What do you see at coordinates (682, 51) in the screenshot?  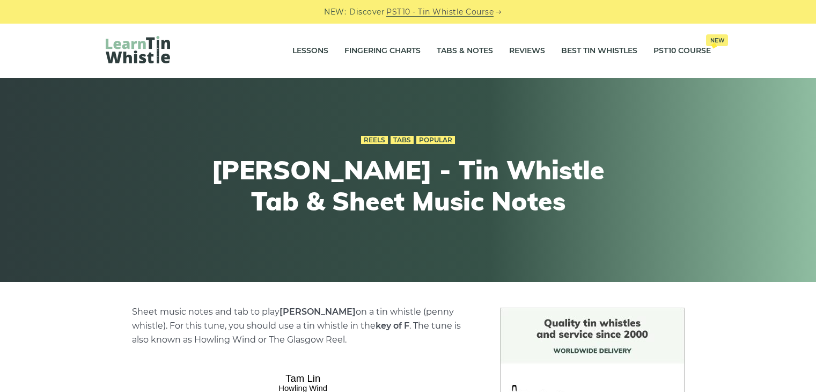 I see `a: PST10 CourseNew` at bounding box center [682, 51].